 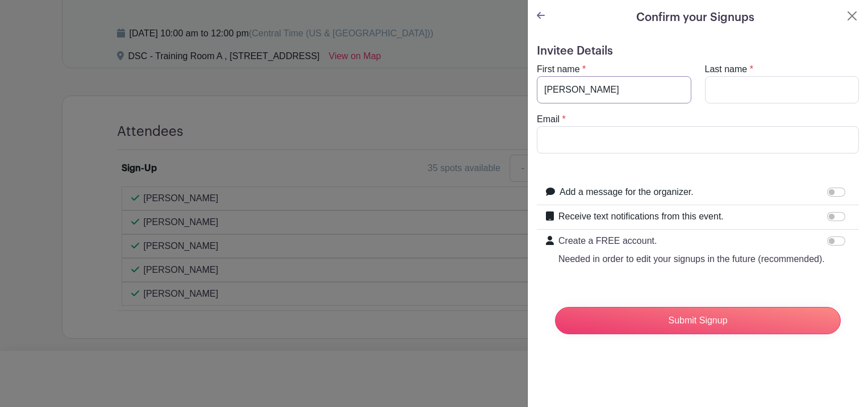 I want to click on label: Last name, so click(x=727, y=70).